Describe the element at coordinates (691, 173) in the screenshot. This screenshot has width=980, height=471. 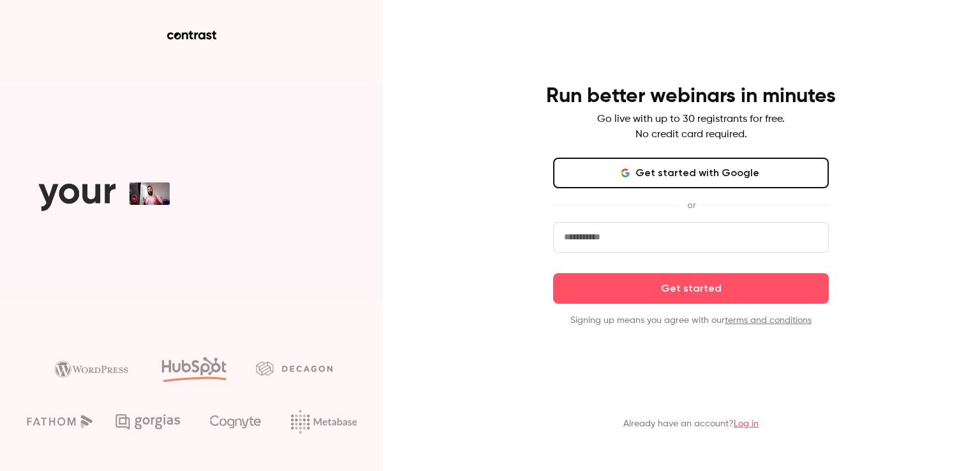
I see `button: Get started with Google` at that location.